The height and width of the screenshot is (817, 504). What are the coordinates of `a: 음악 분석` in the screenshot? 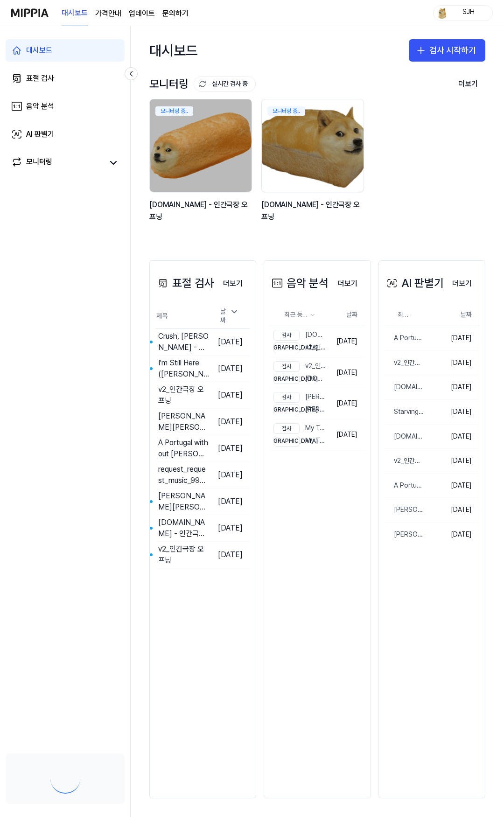 It's located at (65, 106).